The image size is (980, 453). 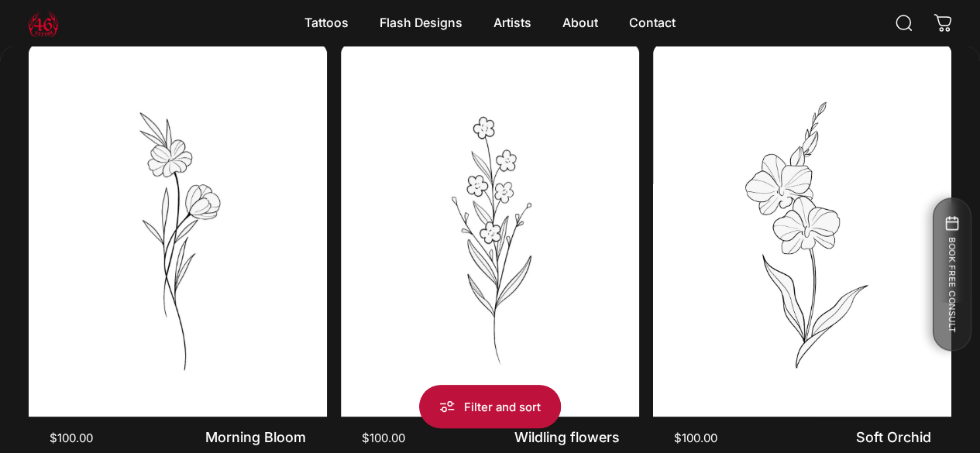 What do you see at coordinates (489, 407) in the screenshot?
I see `button: Filter and sort` at bounding box center [489, 407].